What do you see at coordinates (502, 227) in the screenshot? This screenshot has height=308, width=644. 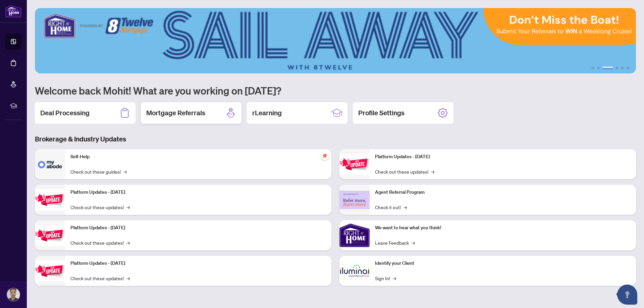 I see `p: We want to hear what you think!` at bounding box center [502, 227].